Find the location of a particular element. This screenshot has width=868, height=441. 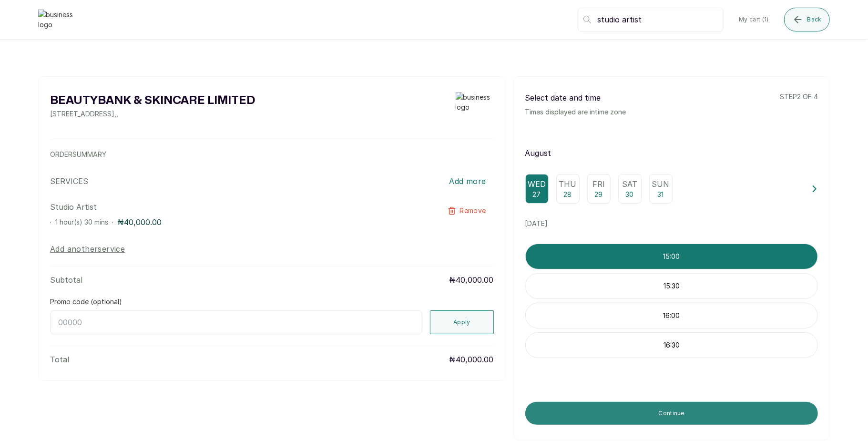

span: Remove is located at coordinates (473, 211).